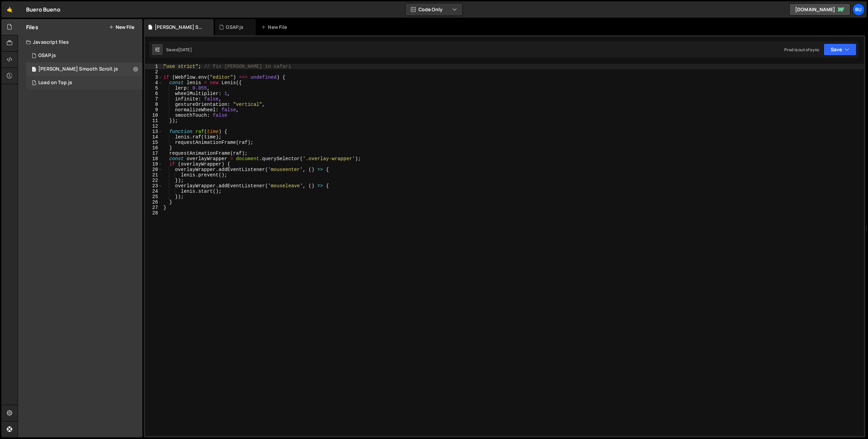 The image size is (868, 439). Describe the element at coordinates (154, 170) in the screenshot. I see `div: 20` at that location.